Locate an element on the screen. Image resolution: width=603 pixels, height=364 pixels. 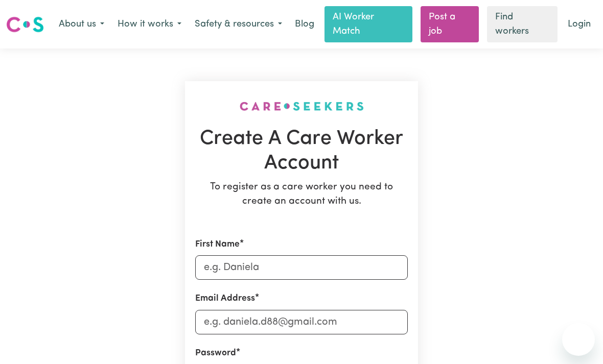
button: About us is located at coordinates (81, 25).